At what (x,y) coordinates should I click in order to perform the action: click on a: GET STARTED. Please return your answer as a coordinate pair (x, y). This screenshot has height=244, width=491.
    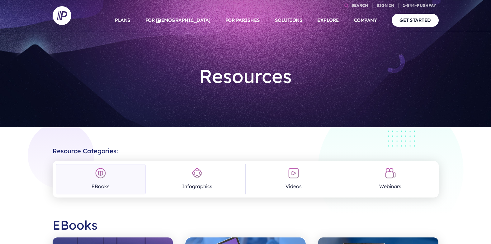
    Looking at the image, I should click on (415, 20).